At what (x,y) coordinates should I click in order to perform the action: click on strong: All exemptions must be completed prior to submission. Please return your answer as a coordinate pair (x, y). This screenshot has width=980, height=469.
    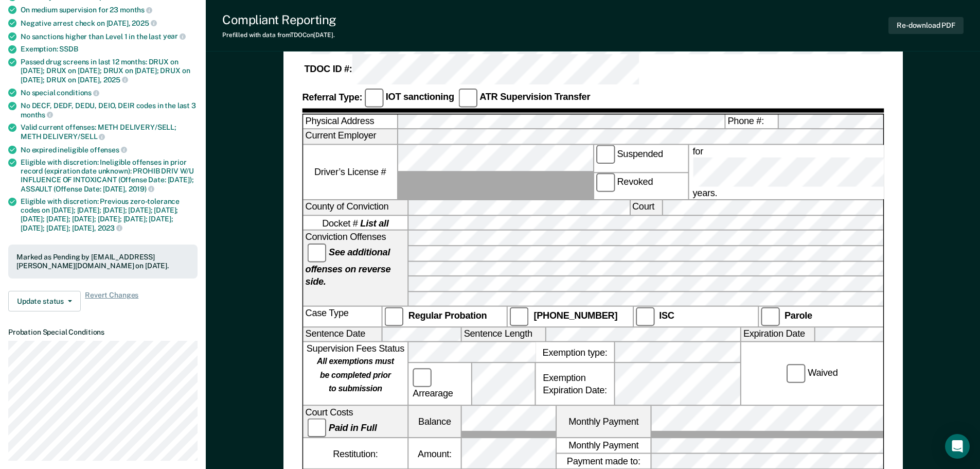
    Looking at the image, I should click on (356, 375).